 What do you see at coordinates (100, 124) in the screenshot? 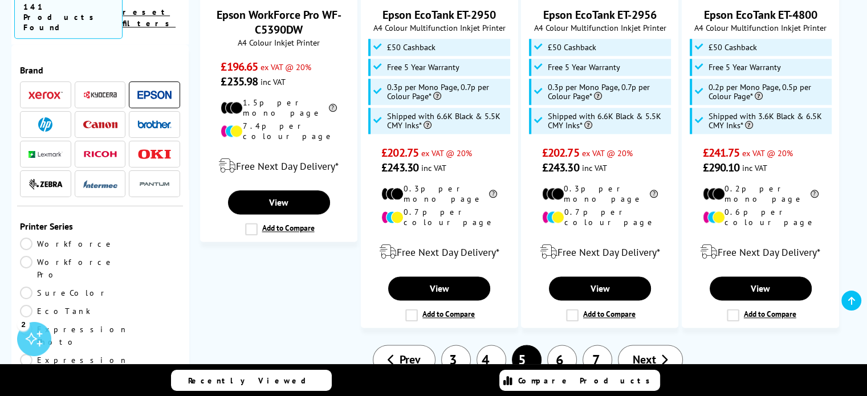
I see `img: Canon` at bounding box center [100, 124].